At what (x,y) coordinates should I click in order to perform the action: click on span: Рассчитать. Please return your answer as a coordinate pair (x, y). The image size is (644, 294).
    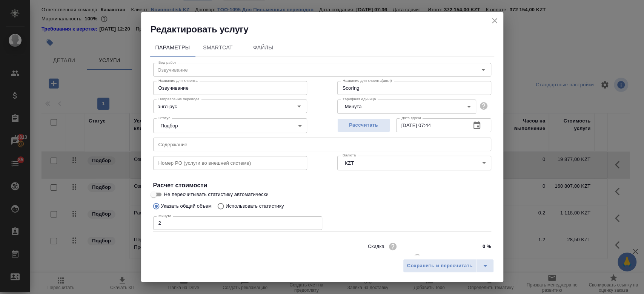
    Looking at the image, I should click on (364, 125).